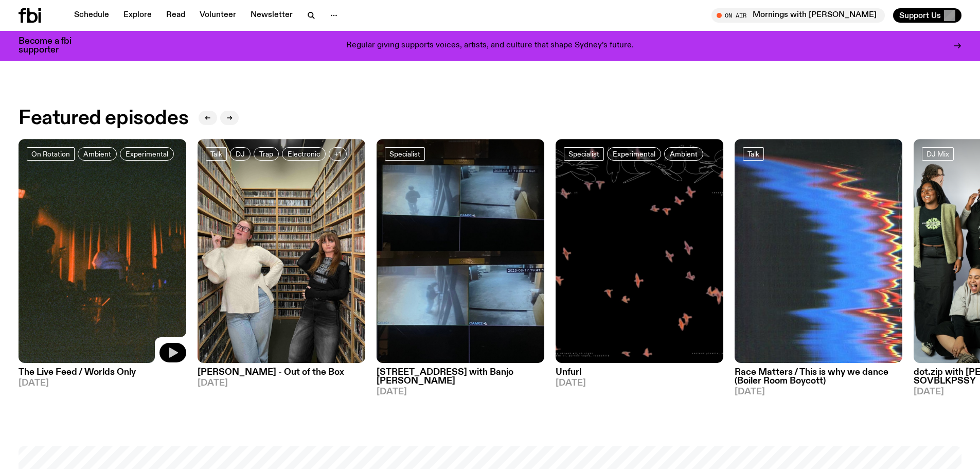  Describe the element at coordinates (818, 377) in the screenshot. I see `h3: Race Matters / This is why we dance (Boiler Room Boycott)` at that location.